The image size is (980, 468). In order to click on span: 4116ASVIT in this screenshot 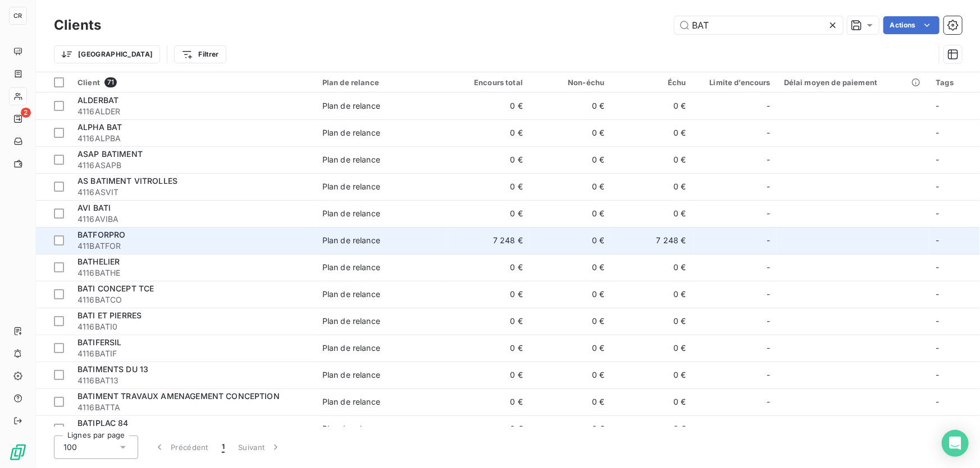, I will do `click(193, 193)`.